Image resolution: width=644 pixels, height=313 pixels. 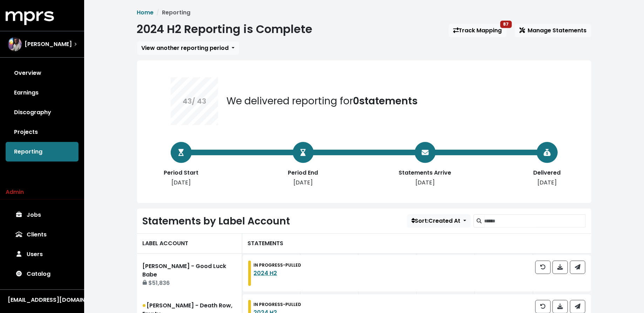 I want to click on h1: 2024 H2 Reporting is Complete, so click(x=224, y=29).